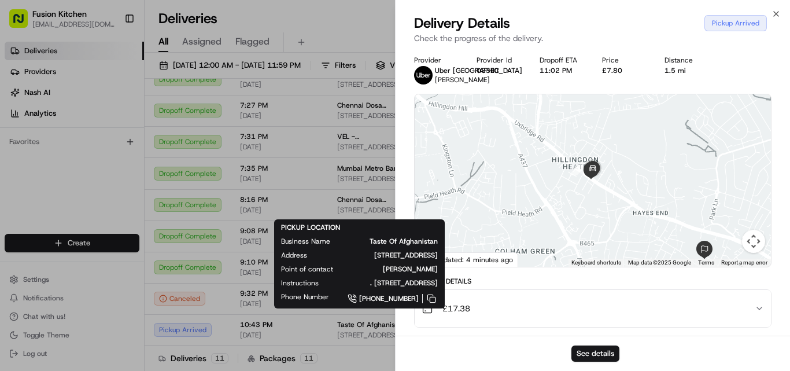  Describe the element at coordinates (294, 255) in the screenshot. I see `span: Address` at that location.